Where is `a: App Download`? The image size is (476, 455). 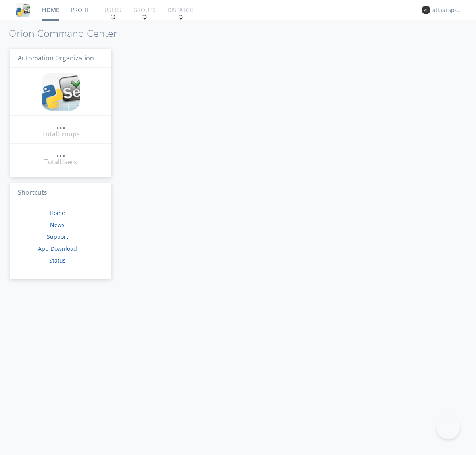
a: App Download is located at coordinates (58, 248).